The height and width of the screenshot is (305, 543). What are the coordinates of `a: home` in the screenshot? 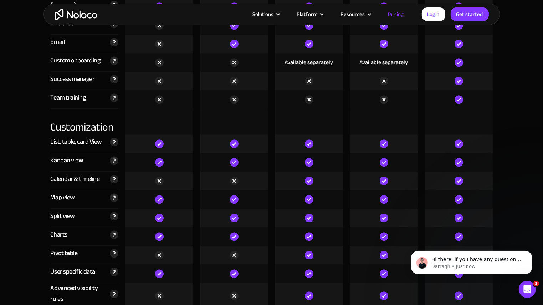 It's located at (76, 14).